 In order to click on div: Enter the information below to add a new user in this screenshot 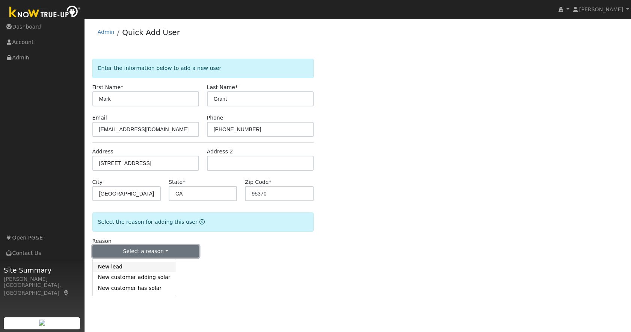, I will do `click(203, 68)`.